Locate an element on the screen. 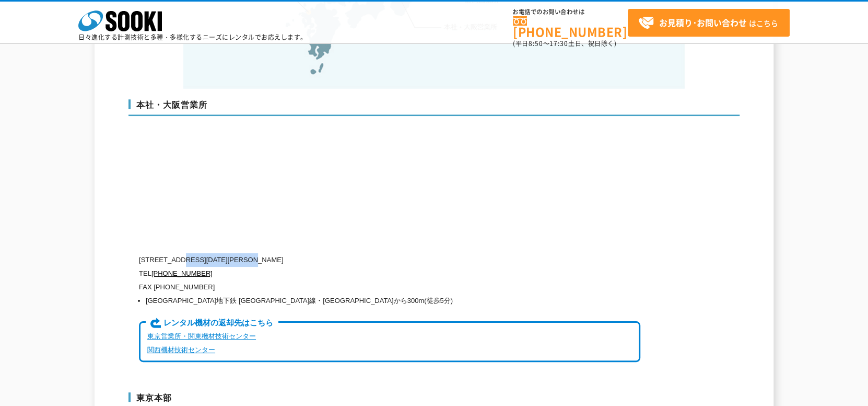 Image resolution: width=868 pixels, height=406 pixels. span: お電話でのお問い合わせは is located at coordinates (571, 12).